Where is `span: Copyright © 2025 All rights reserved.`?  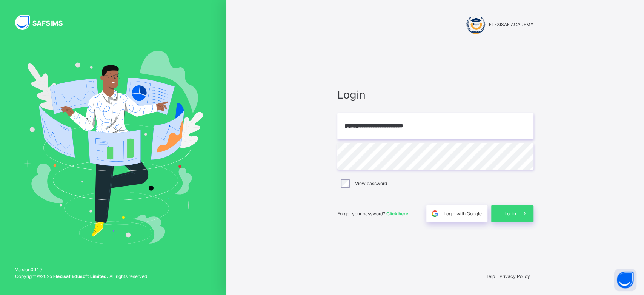 span: Copyright © 2025 All rights reserved. is located at coordinates (81, 276).